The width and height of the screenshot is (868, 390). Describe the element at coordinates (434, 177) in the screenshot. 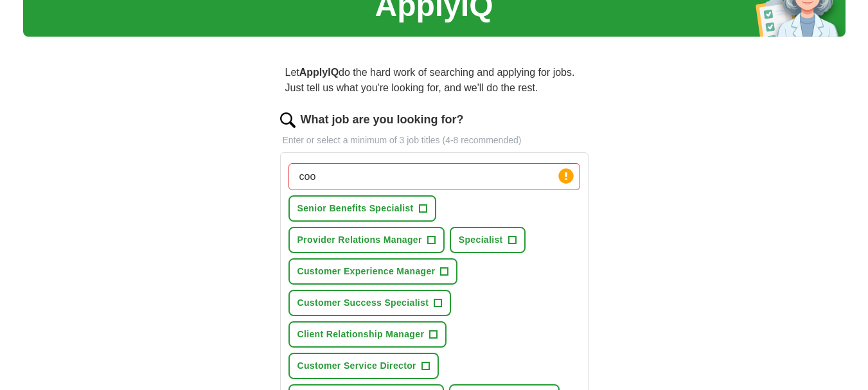

I see `input: Type a job title and press enter` at that location.